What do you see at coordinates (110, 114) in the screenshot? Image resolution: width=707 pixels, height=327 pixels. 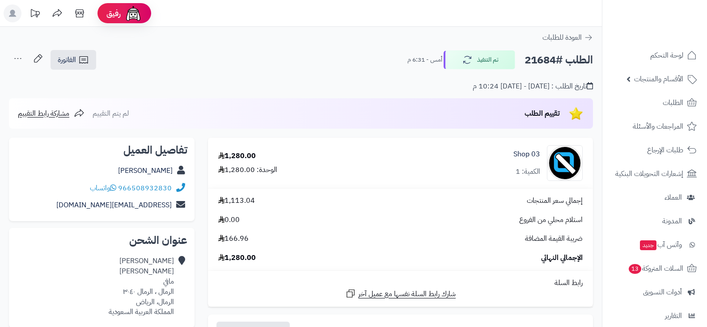 I see `span: لم يتم التقييم` at bounding box center [110, 114].